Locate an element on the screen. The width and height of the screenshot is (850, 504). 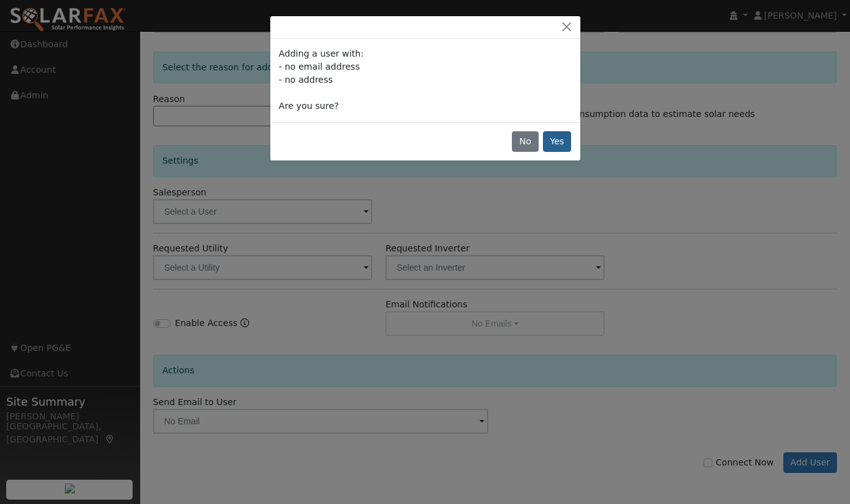
span: Adding a user with: is located at coordinates (321, 53).